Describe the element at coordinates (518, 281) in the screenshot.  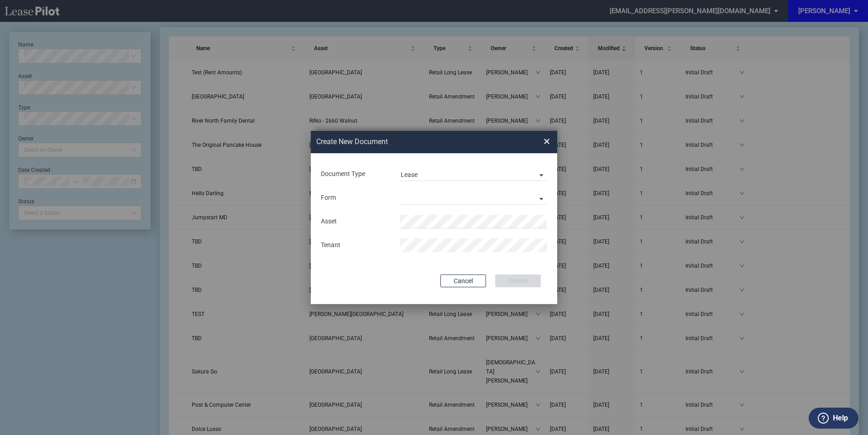
I see `button: Create` at that location.